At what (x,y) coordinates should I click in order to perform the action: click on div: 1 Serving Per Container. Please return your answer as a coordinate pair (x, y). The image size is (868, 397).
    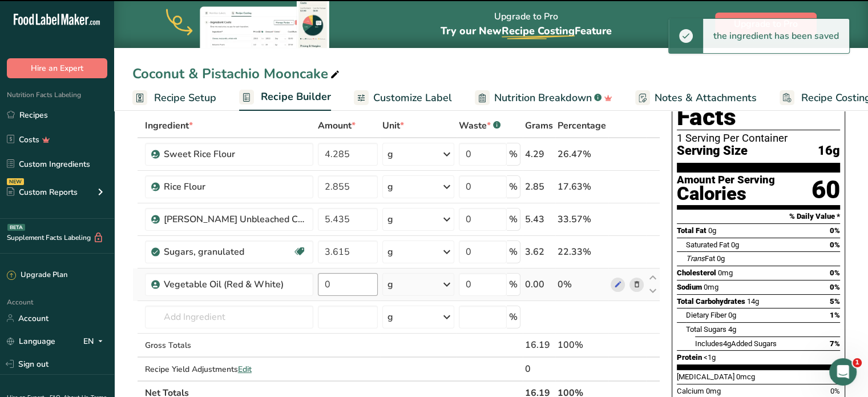
    Looking at the image, I should click on (758, 138).